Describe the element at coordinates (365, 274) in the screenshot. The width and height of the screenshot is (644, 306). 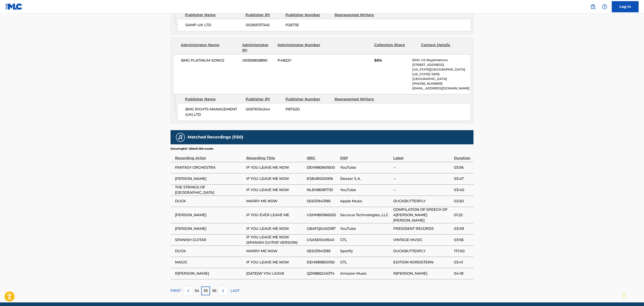
I see `span: Amazon Music` at that location.